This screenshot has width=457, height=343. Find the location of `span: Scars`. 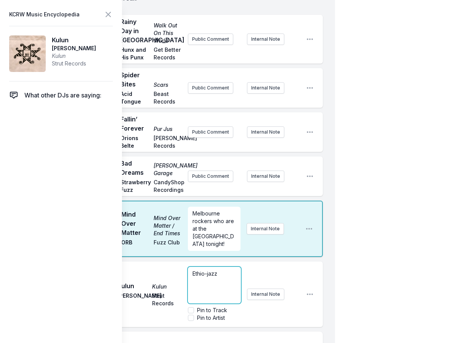

span: Scars is located at coordinates (168, 85).